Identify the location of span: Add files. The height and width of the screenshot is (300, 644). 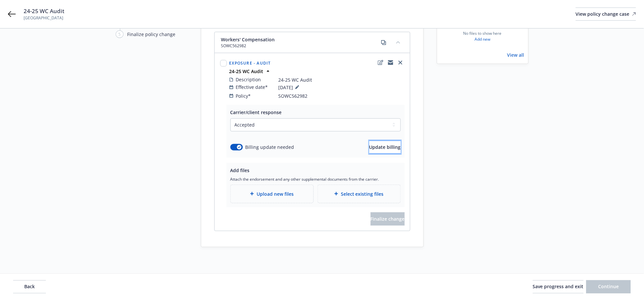
(240, 170).